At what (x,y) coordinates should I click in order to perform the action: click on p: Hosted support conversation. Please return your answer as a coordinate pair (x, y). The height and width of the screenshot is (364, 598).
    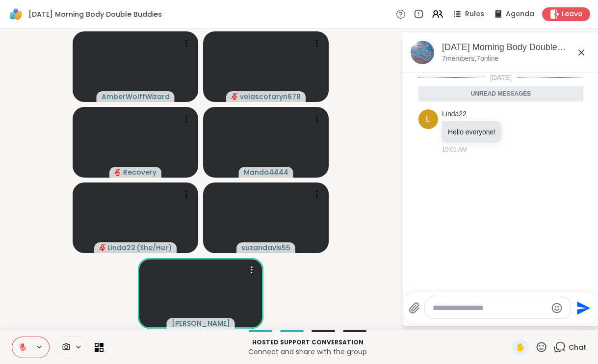
    Looking at the image, I should click on (307, 342).